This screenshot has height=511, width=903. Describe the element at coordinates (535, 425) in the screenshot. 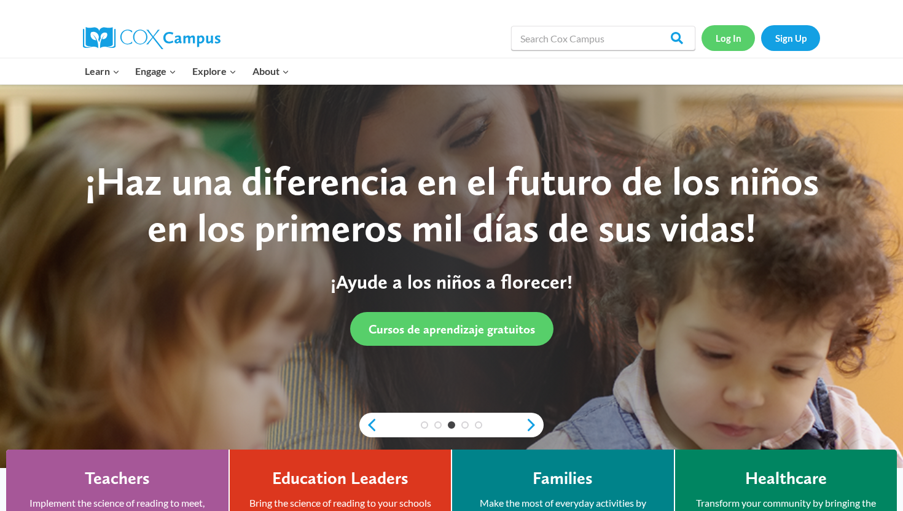

I see `a: next` at that location.